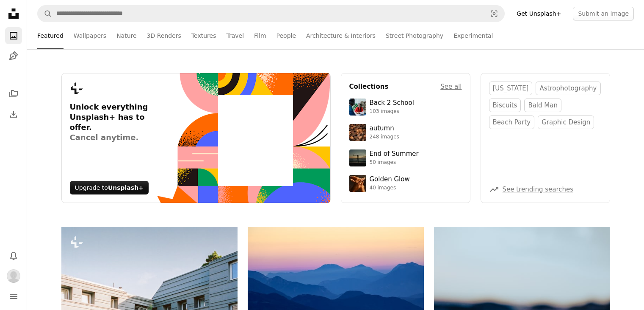 This screenshot has width=644, height=310. What do you see at coordinates (235, 36) in the screenshot?
I see `a: Travel` at bounding box center [235, 36].